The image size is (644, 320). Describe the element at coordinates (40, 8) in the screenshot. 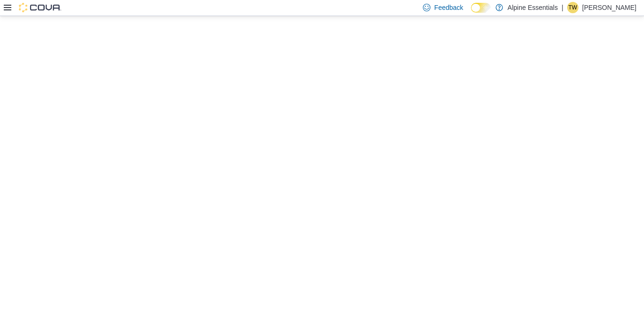

I see `img: Cova` at that location.